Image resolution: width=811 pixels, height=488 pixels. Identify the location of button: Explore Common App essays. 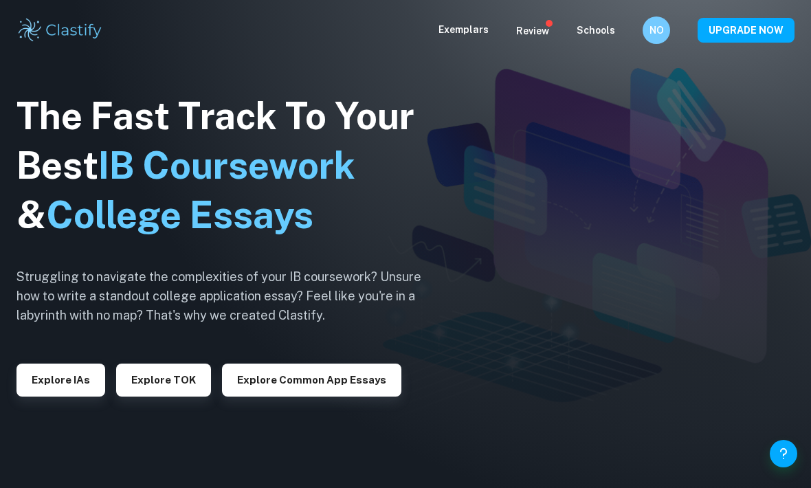
(311, 380).